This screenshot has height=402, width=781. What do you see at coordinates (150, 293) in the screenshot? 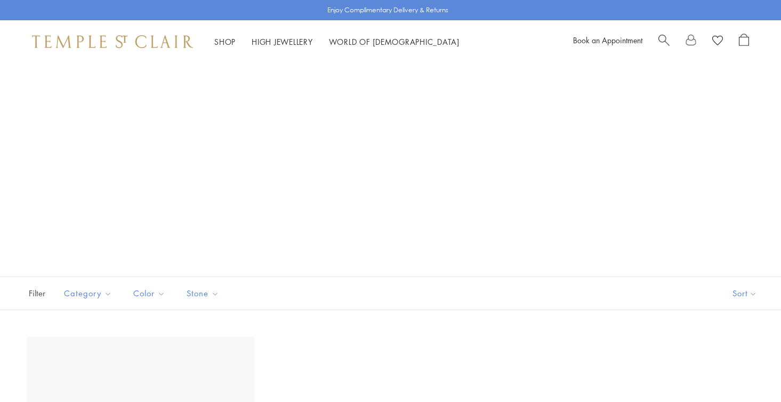
I see `span: Color` at bounding box center [150, 293].